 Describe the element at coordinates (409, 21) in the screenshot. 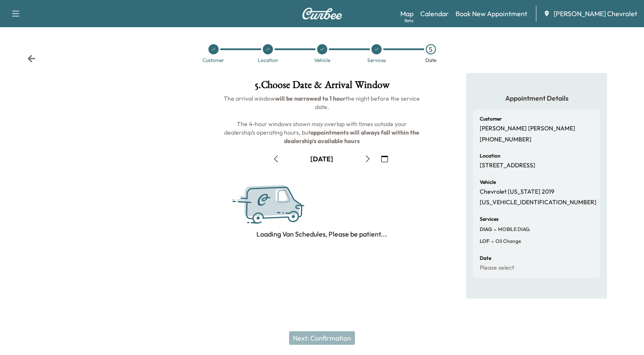

I see `div: Beta` at that location.